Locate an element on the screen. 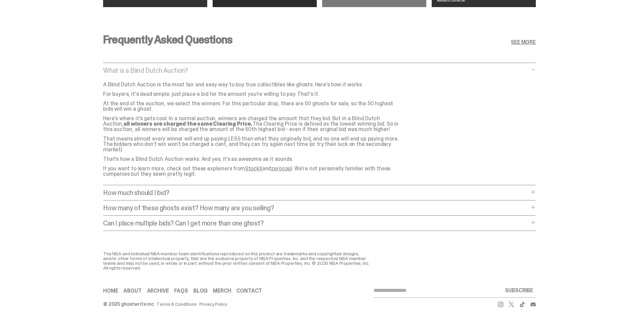  a: Merch is located at coordinates (221, 290).